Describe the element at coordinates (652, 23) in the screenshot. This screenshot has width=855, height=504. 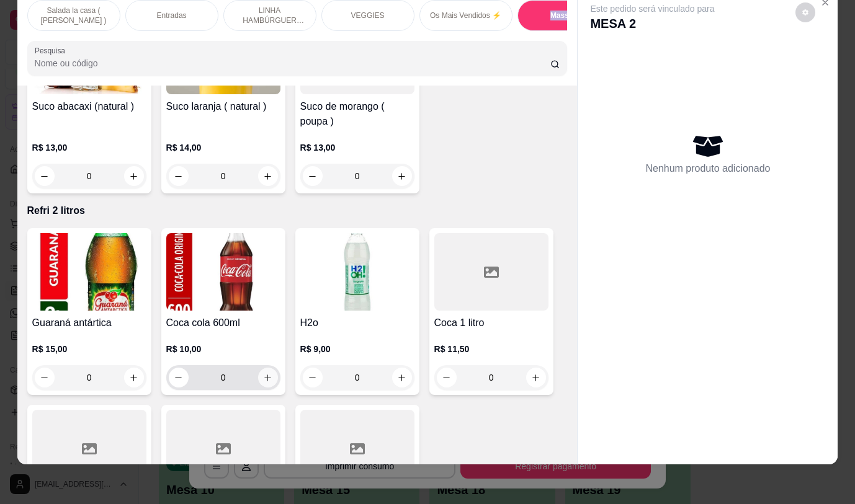
I see `p: MESA 2` at that location.